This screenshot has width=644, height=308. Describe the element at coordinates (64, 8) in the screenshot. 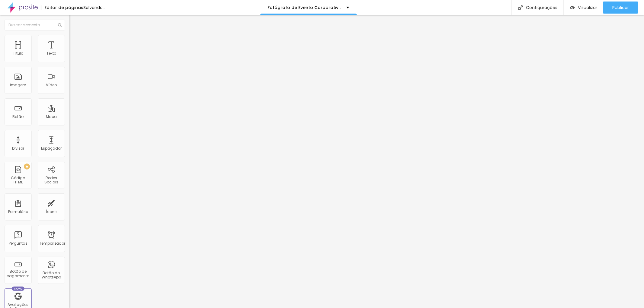

I see `font: Editor de páginas` at that location.